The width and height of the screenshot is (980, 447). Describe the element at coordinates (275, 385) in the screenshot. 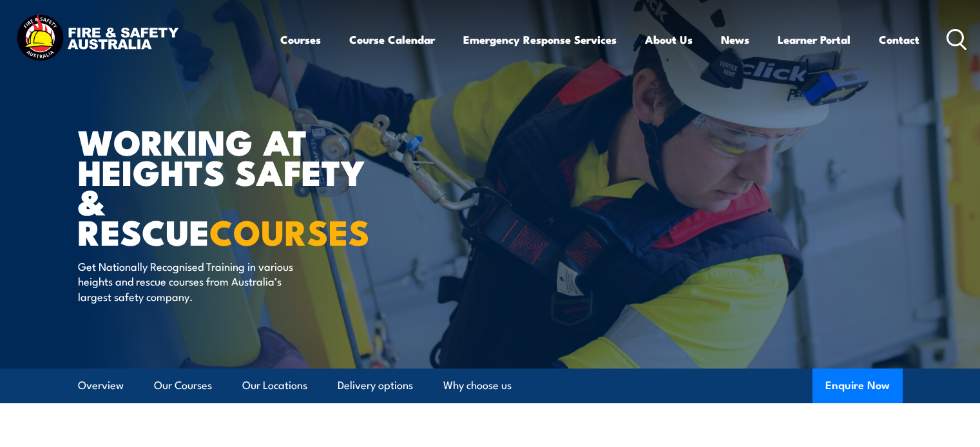

I see `a: Our Locations` at that location.